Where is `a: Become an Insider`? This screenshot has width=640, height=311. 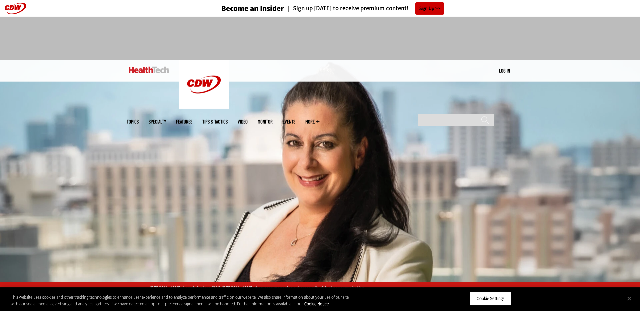 a: Become an Insider is located at coordinates (240, 8).